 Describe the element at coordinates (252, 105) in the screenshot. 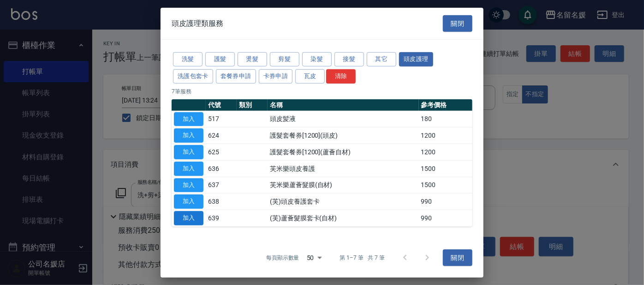

I see `th: 類別` at that location.